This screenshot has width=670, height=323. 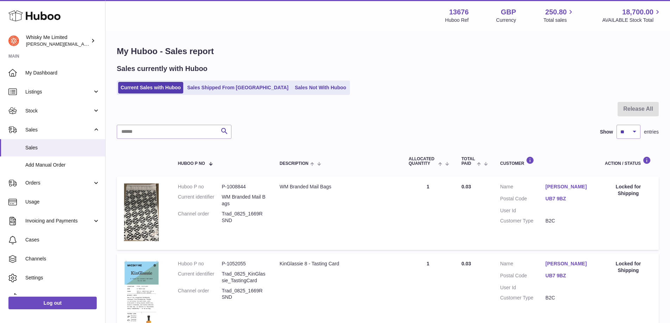 What do you see at coordinates (559, 15) in the screenshot?
I see `a: 250.80 Total sales` at bounding box center [559, 15].